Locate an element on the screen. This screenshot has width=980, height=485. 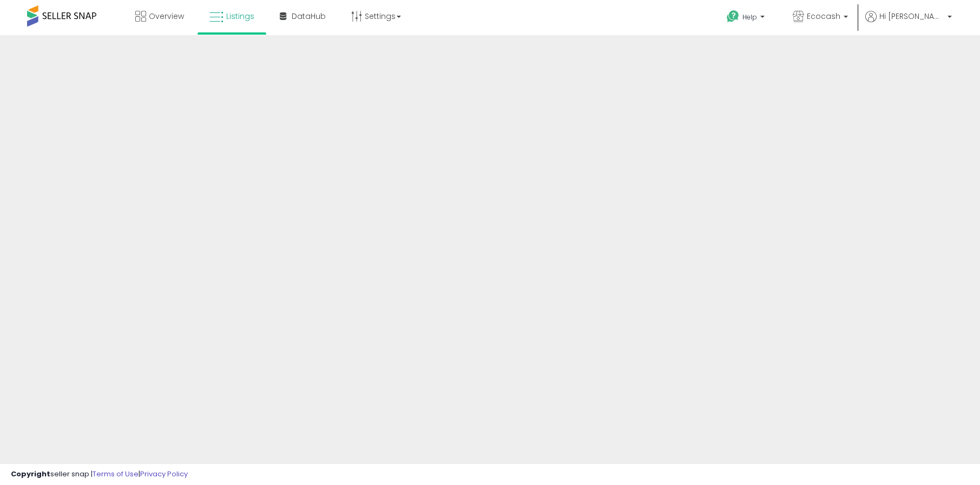
span: Overview is located at coordinates (166, 16).